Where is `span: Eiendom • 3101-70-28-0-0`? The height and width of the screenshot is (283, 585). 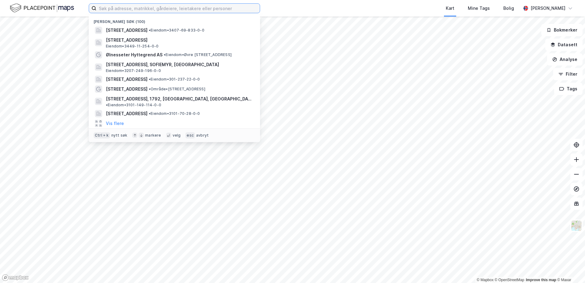 span: Eiendom • 3101-70-28-0-0 is located at coordinates (174, 114).